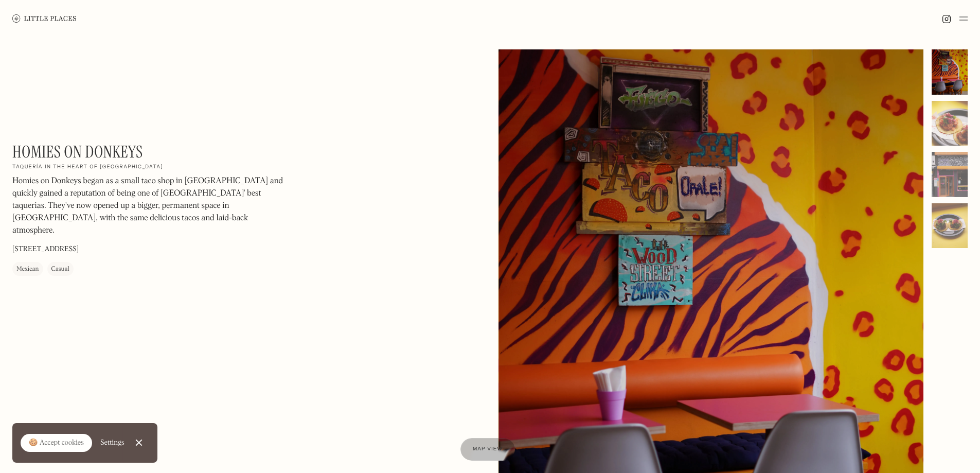  What do you see at coordinates (60, 269) in the screenshot?
I see `div: Casual` at bounding box center [60, 269].